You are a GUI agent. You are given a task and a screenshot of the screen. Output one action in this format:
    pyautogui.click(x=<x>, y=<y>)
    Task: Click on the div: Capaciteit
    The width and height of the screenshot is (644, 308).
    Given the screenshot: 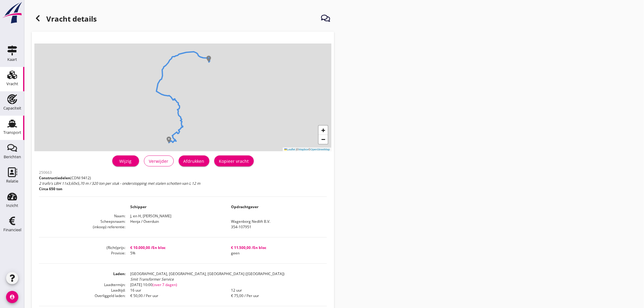 What is the action you would take?
    pyautogui.click(x=12, y=108)
    